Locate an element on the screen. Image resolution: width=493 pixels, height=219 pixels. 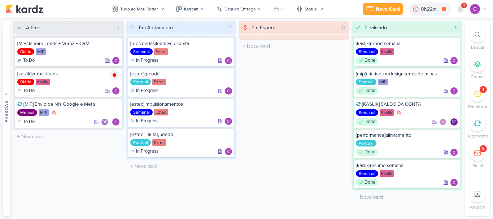
div: 4 is located at coordinates (231, 27).